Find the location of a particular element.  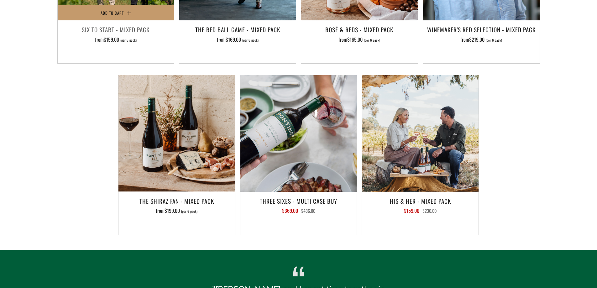

span: Add to Cart is located at coordinates (112, 13).